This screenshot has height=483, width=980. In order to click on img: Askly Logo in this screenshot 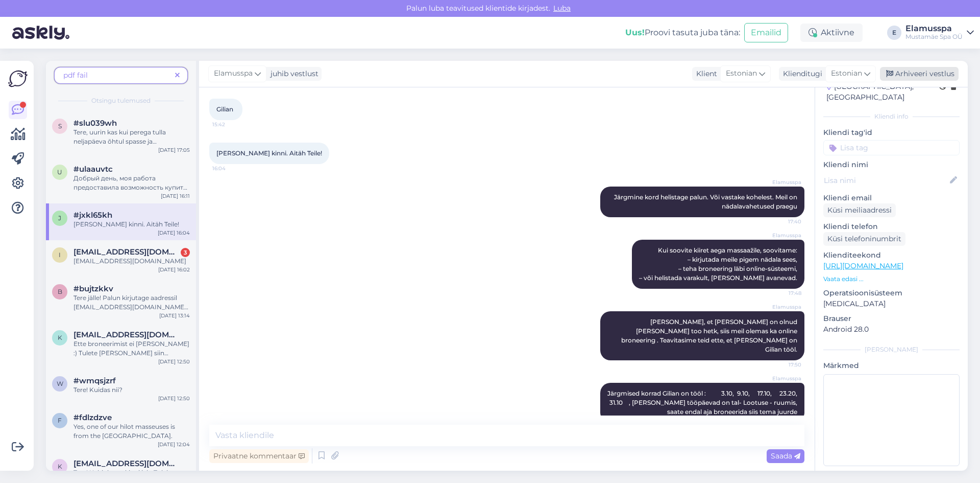, I will do `click(18, 79)`.